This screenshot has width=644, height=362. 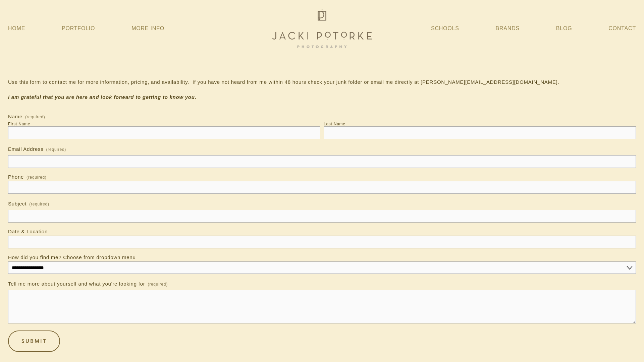 I want to click on a: Schools, so click(x=445, y=28).